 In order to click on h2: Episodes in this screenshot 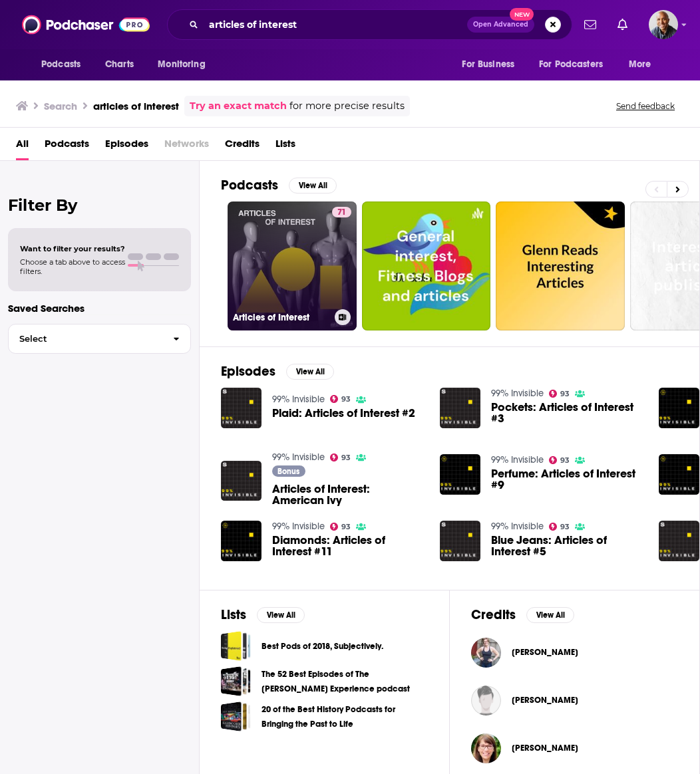, I will do `click(248, 371)`.